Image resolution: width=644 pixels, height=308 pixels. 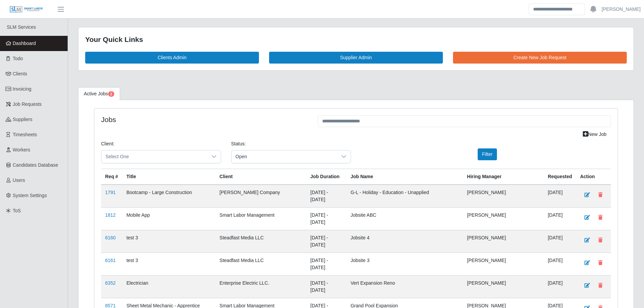 What do you see at coordinates (21, 27) in the screenshot?
I see `span: SLM Services` at bounding box center [21, 27].